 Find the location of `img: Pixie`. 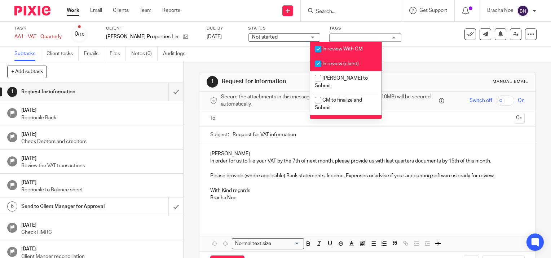

img: Pixie is located at coordinates (32, 10).